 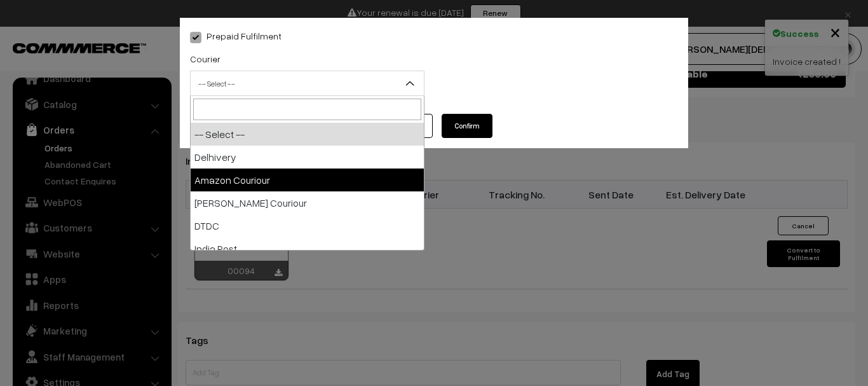 What do you see at coordinates (236, 36) in the screenshot?
I see `label: Prepaid Fulfilment` at bounding box center [236, 36].